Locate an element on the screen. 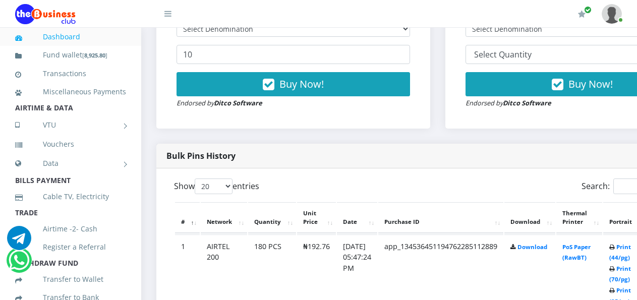 This screenshot has width=637, height=300. a: Vouchers is located at coordinates (71, 144).